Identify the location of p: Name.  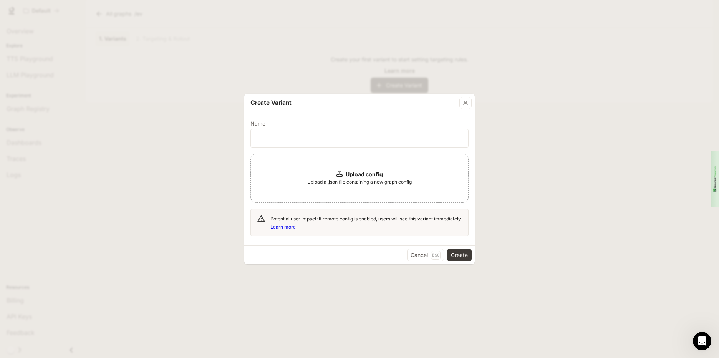
(258, 124).